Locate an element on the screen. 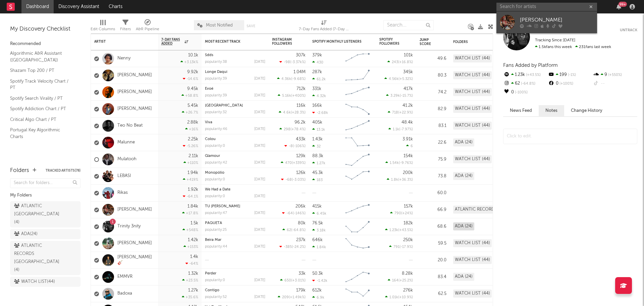  span: -7.97 % is located at coordinates (406, 129).